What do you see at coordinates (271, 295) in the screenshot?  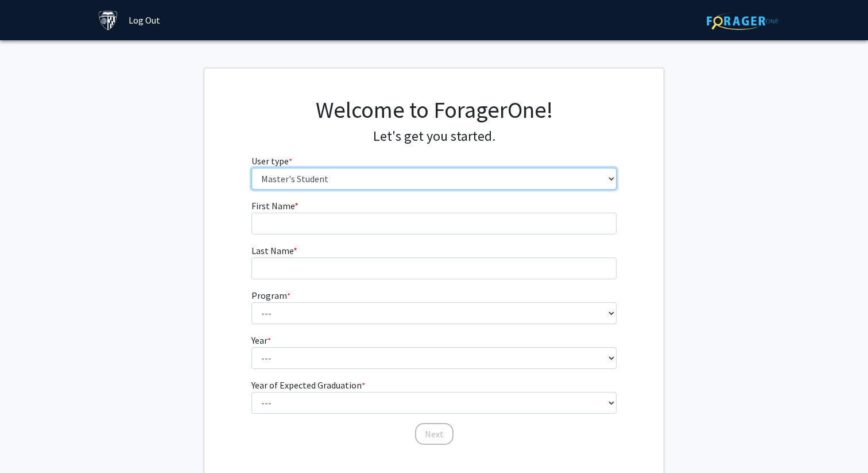 I see `label: Program` at bounding box center [271, 295].